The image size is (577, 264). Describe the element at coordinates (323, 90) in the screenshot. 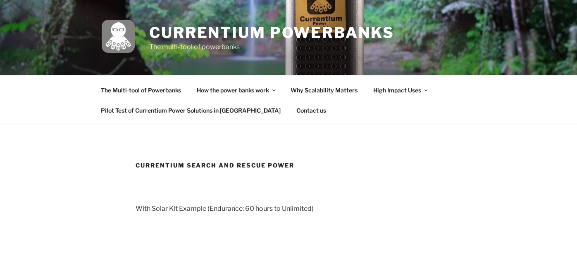

I see `a: Why Scalability Matters` at that location.